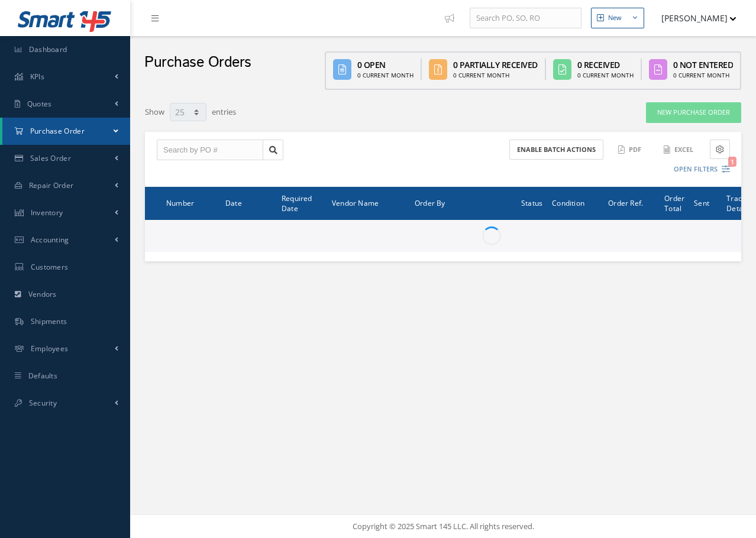  I want to click on span: Sales Order, so click(50, 158).